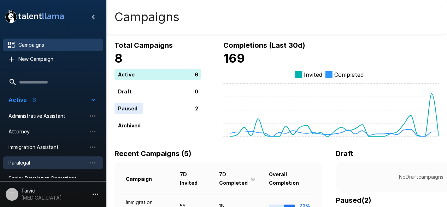  Describe the element at coordinates (264, 45) in the screenshot. I see `b: Completions (Last 30d)` at that location.